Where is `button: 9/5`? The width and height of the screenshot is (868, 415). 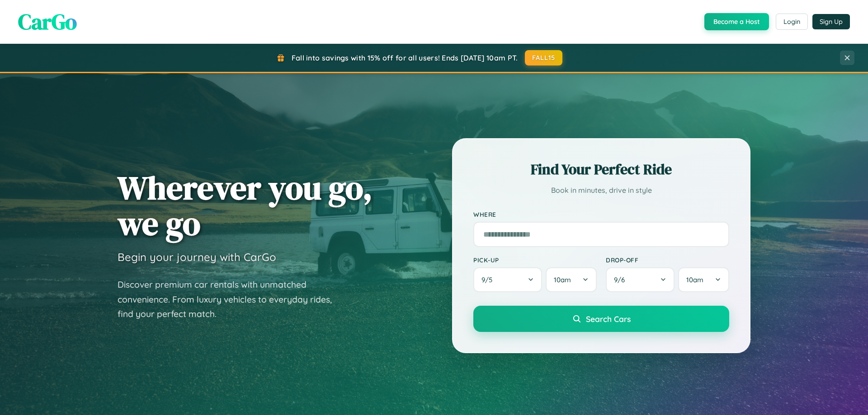 button: 9/5 is located at coordinates (508, 280).